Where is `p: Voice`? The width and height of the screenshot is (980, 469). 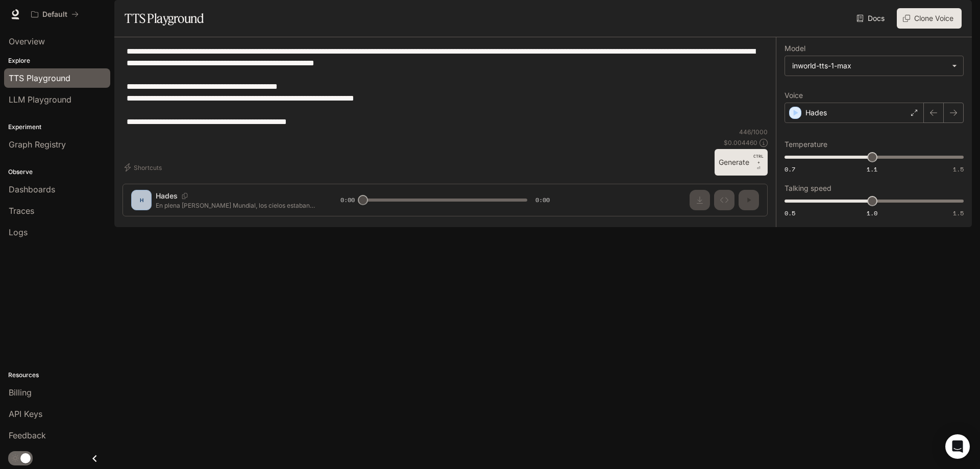
p: Voice is located at coordinates (794, 95).